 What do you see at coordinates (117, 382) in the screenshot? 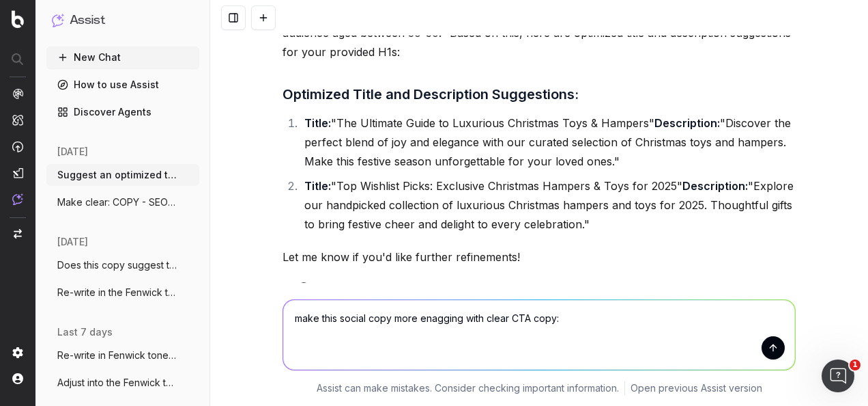
I see `span: Adjust into the Fenwick tone of voice:` at bounding box center [117, 382].